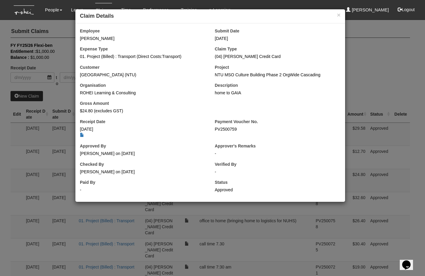 The image size is (425, 276). I want to click on label: Approver's Remarks, so click(235, 146).